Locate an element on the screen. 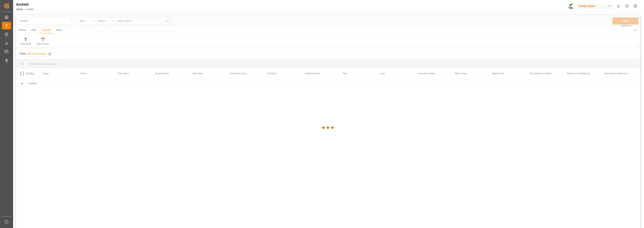 This screenshot has width=644, height=228. button: Compo Expert is located at coordinates (596, 6).